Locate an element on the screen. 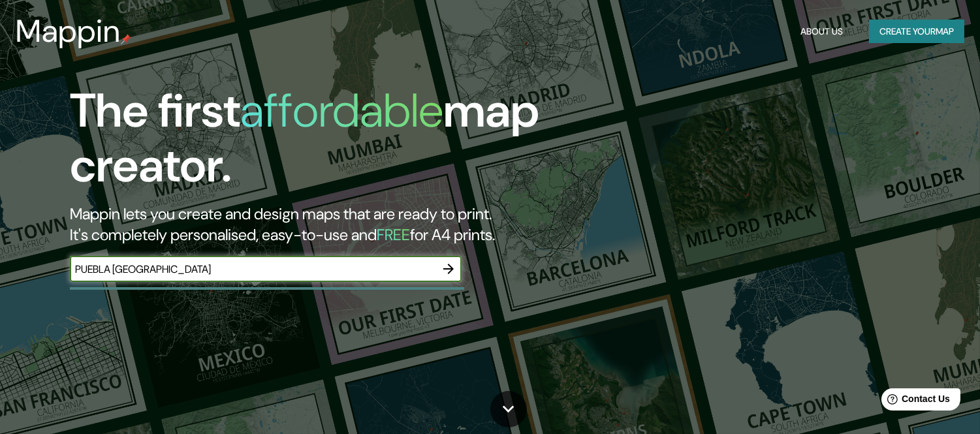  input: Choose your favourite place is located at coordinates (252, 269).